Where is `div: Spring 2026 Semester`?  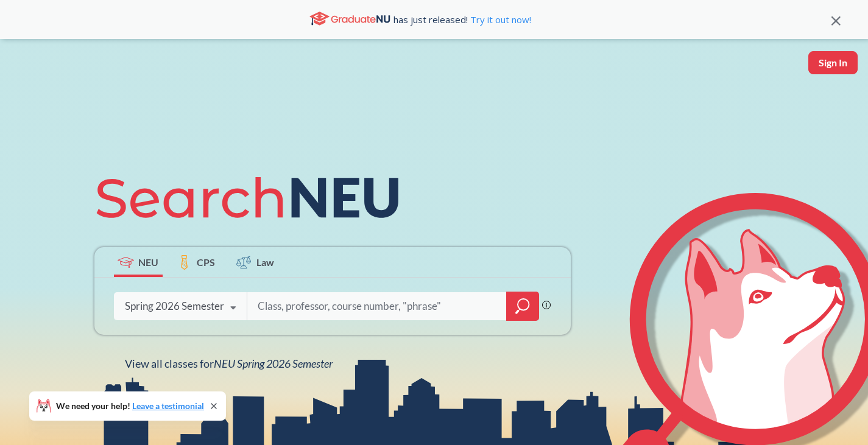
div: Spring 2026 Semester is located at coordinates (174, 307).